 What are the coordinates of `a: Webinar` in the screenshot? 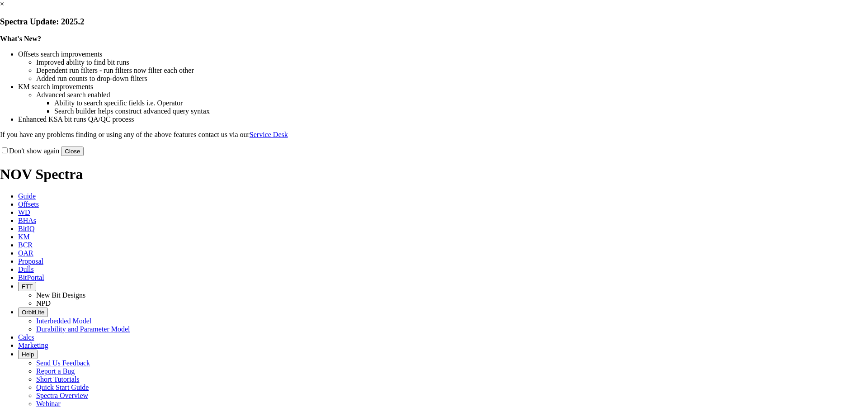 It's located at (49, 403).